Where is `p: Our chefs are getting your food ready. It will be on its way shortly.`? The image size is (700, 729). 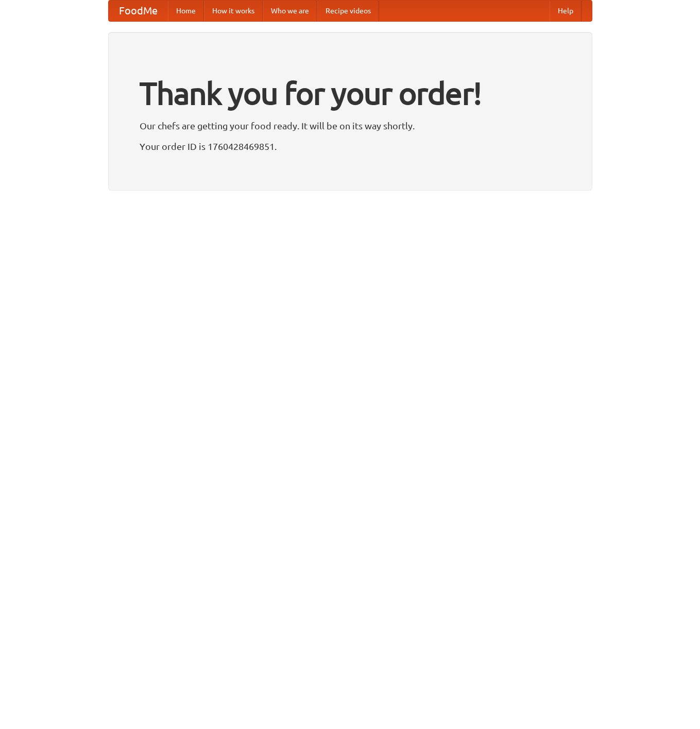 p: Our chefs are getting your food ready. It will be on its way shortly. is located at coordinates (351, 126).